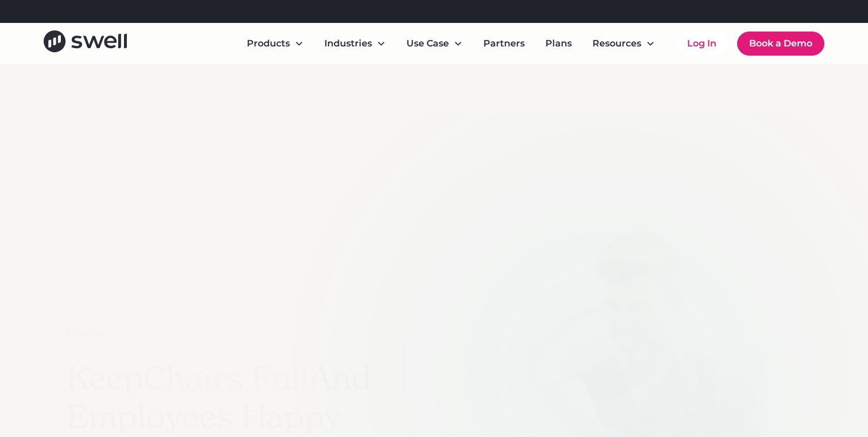 Image resolution: width=868 pixels, height=437 pixels. What do you see at coordinates (226, 378) in the screenshot?
I see `span: Chairs Full` at bounding box center [226, 378].